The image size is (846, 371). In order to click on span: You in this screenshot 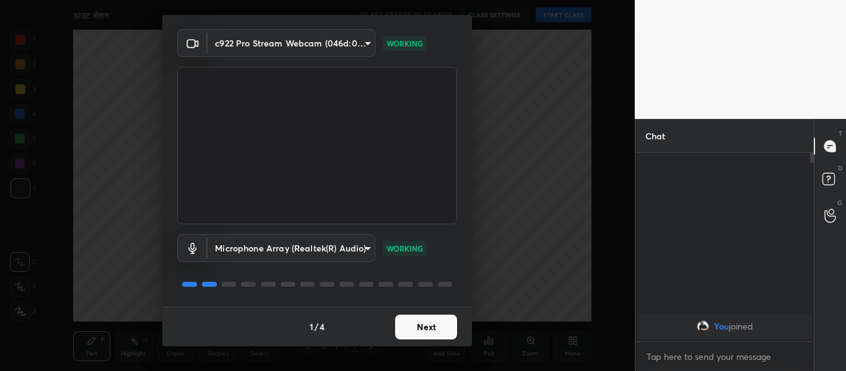, I will do `click(722, 327)`.